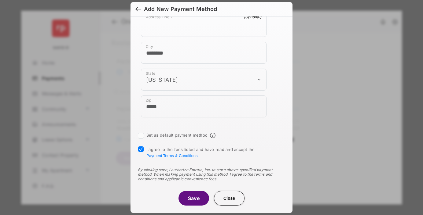  Describe the element at coordinates (180, 9) in the screenshot. I see `div: Add New Payment Method` at that location.